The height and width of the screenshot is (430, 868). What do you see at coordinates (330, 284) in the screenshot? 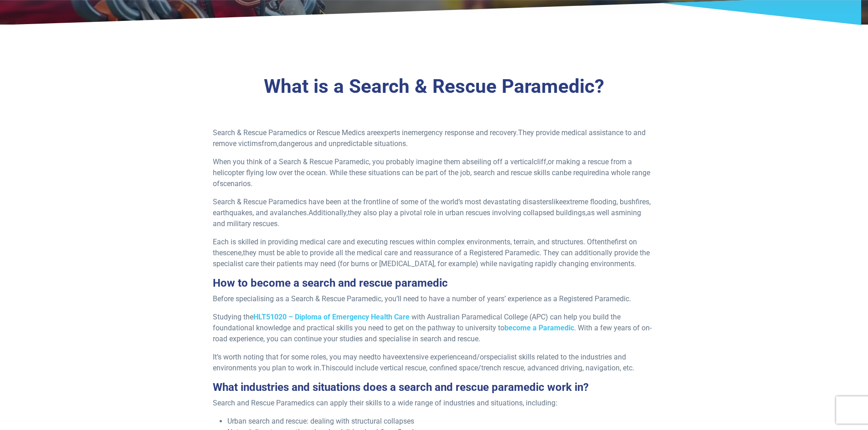
I see `span: How to become a search and rescue paramedic` at bounding box center [330, 284].